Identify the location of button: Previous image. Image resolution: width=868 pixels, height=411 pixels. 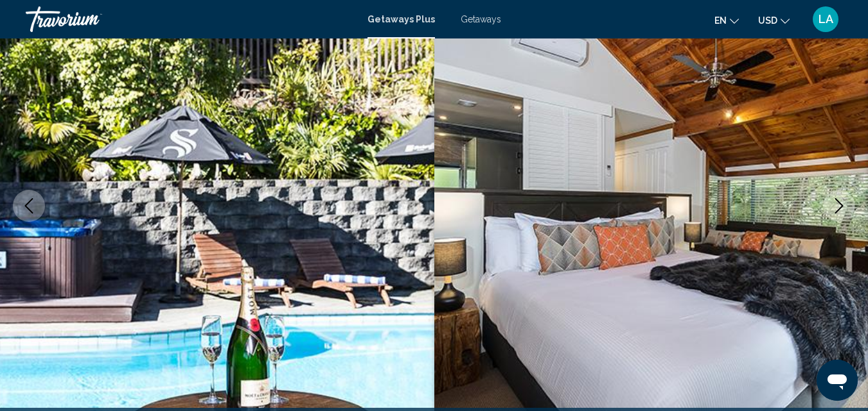
(29, 206).